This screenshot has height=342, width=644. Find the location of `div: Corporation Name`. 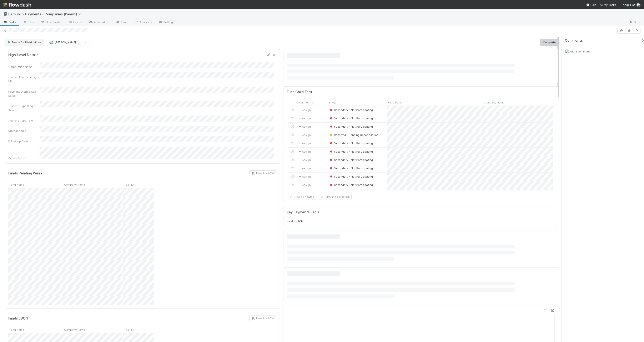

div: Corporation Name is located at coordinates (24, 67).